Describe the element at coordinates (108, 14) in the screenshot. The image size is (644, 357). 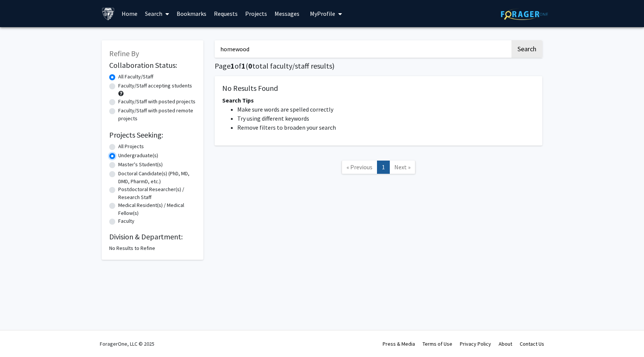
I see `img: Johns Hopkins University Logo` at that location.